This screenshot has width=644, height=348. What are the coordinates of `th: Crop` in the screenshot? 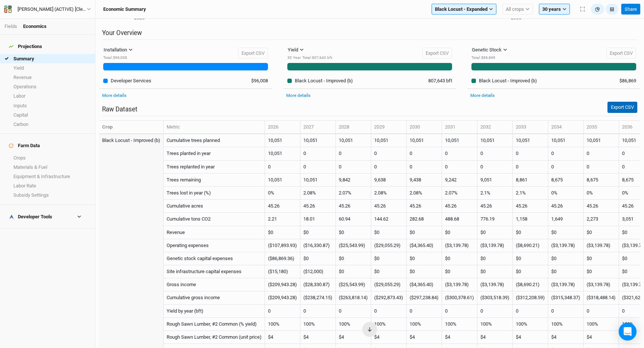 It's located at (131, 127).